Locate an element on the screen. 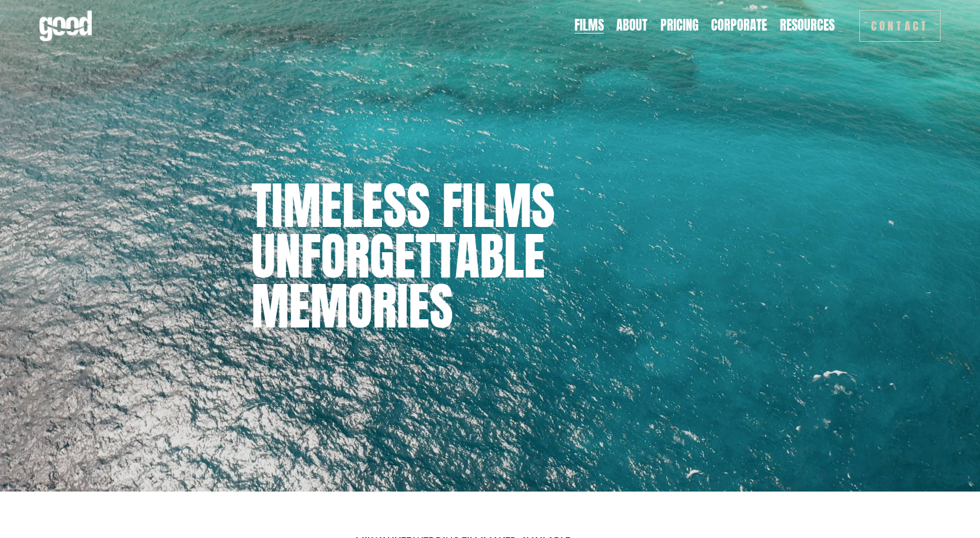  span: Resources is located at coordinates (807, 25).